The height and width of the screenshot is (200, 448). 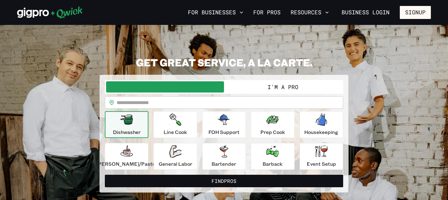 I want to click on button: Signup, so click(x=416, y=12).